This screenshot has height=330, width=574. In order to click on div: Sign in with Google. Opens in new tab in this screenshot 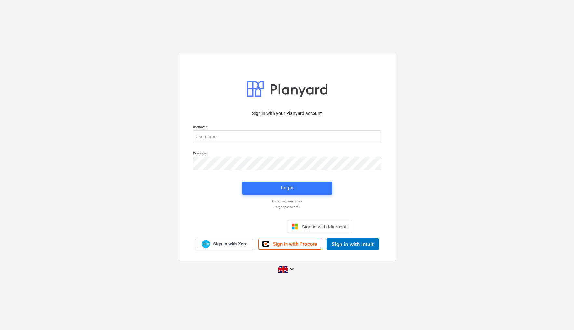, I will do `click(252, 226)`.